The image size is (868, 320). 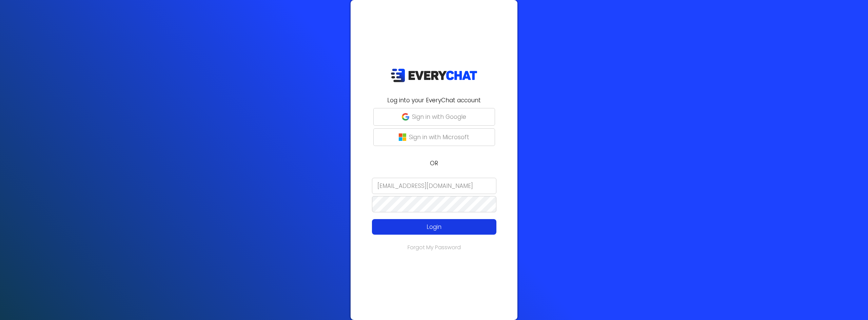 I want to click on input: Email, so click(x=434, y=186).